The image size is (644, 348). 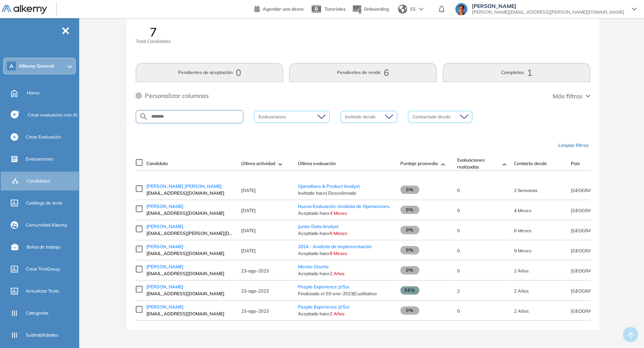 What do you see at coordinates (526, 190) in the screenshot?
I see `span: 26-ago-2025` at bounding box center [526, 190].